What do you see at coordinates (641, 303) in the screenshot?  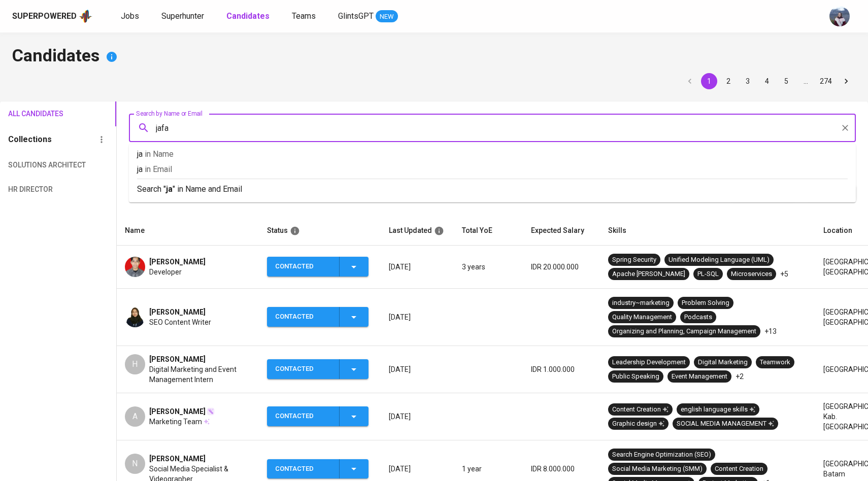 I see `div: industry~marketing` at bounding box center [641, 303].